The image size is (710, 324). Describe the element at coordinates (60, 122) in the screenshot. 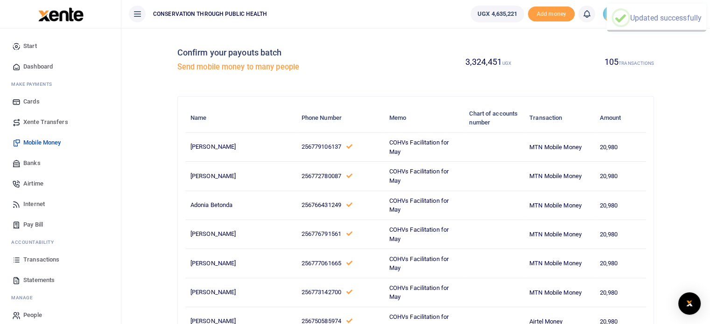

I see `a: Xente Transfers` at that location.